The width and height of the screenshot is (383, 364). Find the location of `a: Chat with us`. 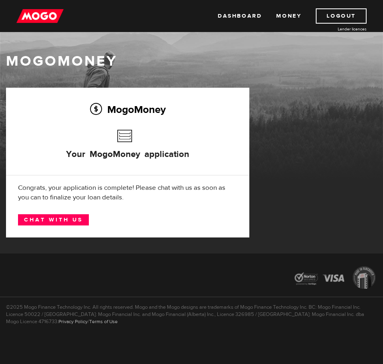

a: Chat with us is located at coordinates (53, 220).